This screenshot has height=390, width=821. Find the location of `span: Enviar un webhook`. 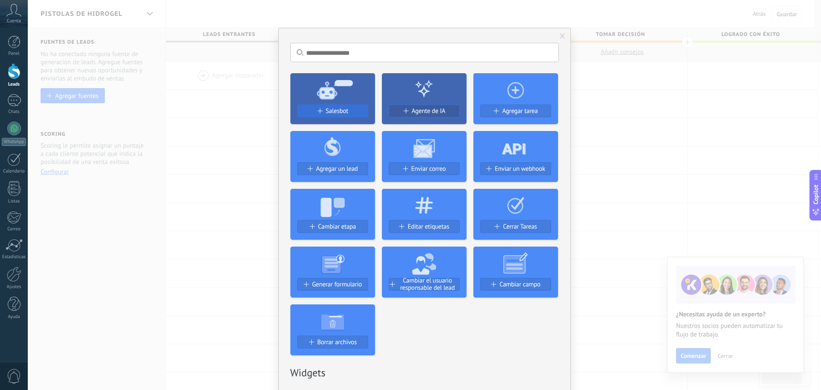

span: Enviar un webhook is located at coordinates (520, 168).